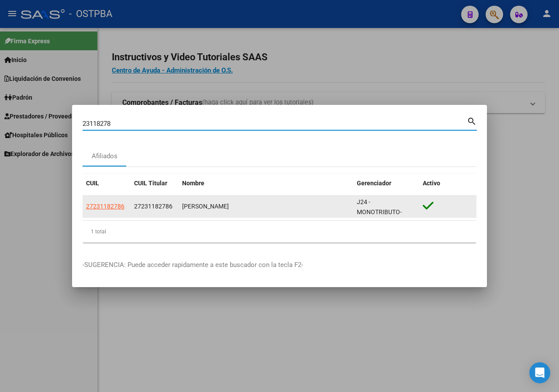  I want to click on div: Afiliados, so click(105, 156).